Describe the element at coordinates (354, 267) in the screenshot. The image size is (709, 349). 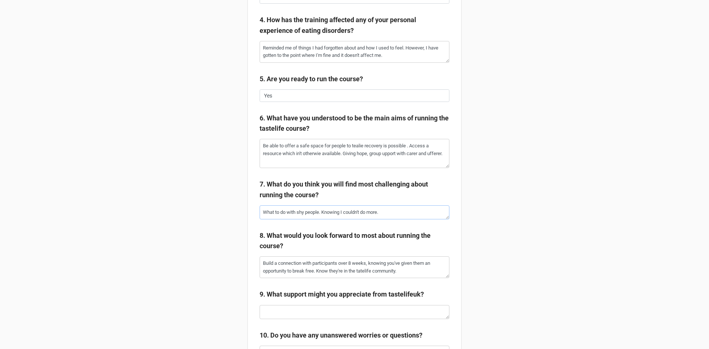
I see `textarea: Build a connection with participants over 8 weeks, knowing you've given them an opportunity to br...` at that location.